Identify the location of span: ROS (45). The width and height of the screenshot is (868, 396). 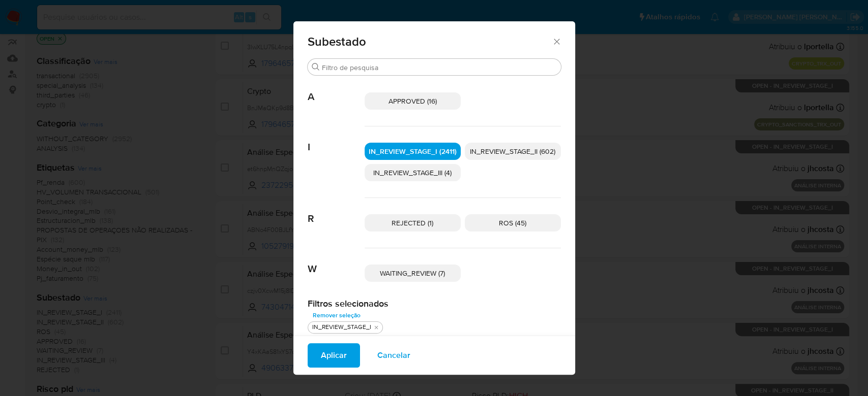
(512, 223).